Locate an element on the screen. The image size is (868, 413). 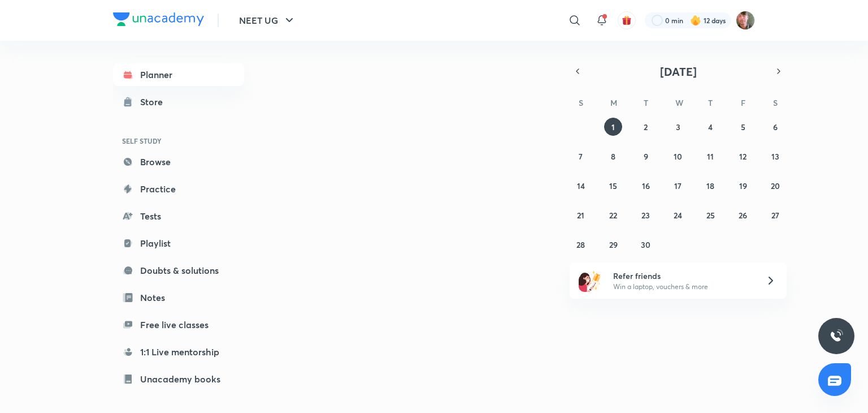
abbr: September 13, 2025 is located at coordinates (775, 156).